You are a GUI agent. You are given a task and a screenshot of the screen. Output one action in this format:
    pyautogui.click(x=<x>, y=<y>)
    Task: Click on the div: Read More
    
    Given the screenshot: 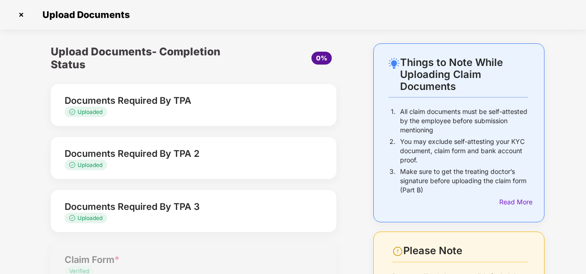 What is the action you would take?
    pyautogui.click(x=514, y=202)
    